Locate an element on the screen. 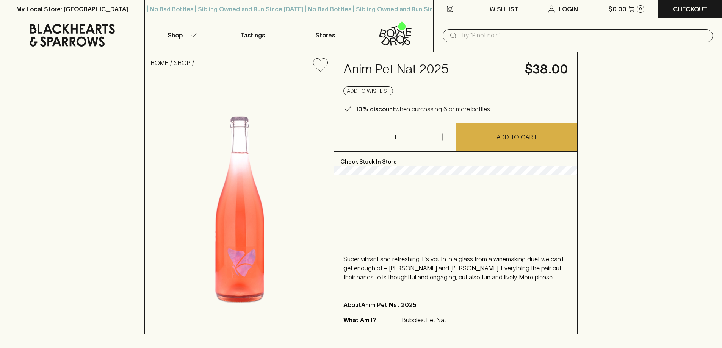 Image resolution: width=722 pixels, height=348 pixels. p: Stores is located at coordinates (325, 35).